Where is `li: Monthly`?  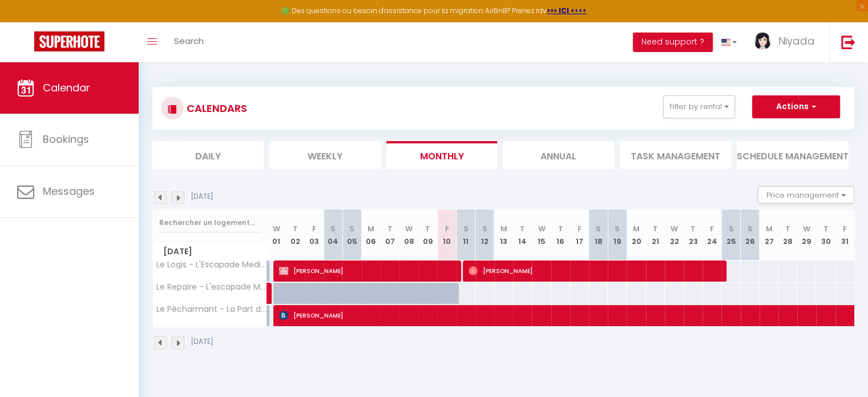 li: Monthly is located at coordinates (442, 154).